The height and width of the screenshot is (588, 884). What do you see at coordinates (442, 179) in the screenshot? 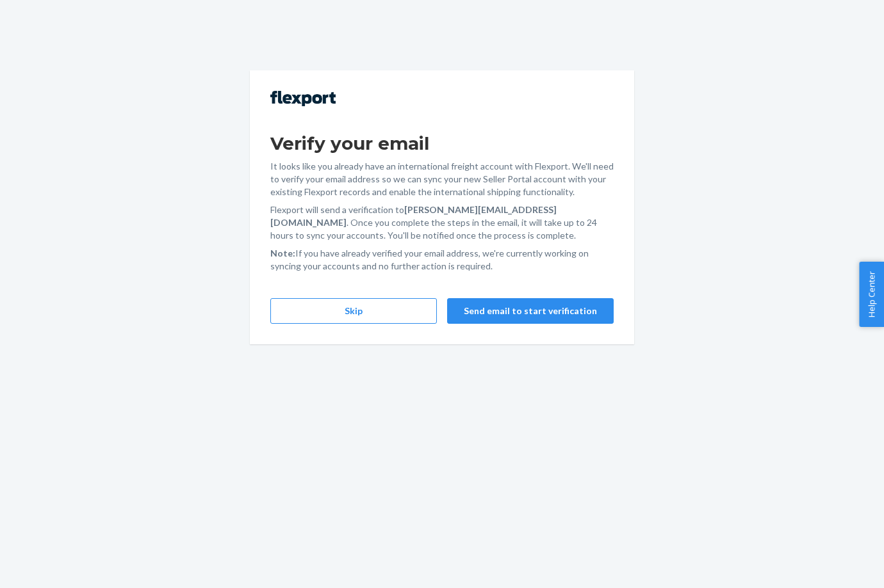
I see `p: It looks like you already have an international freight account with Flexport. We'll need to veri...` at bounding box center [442, 179].